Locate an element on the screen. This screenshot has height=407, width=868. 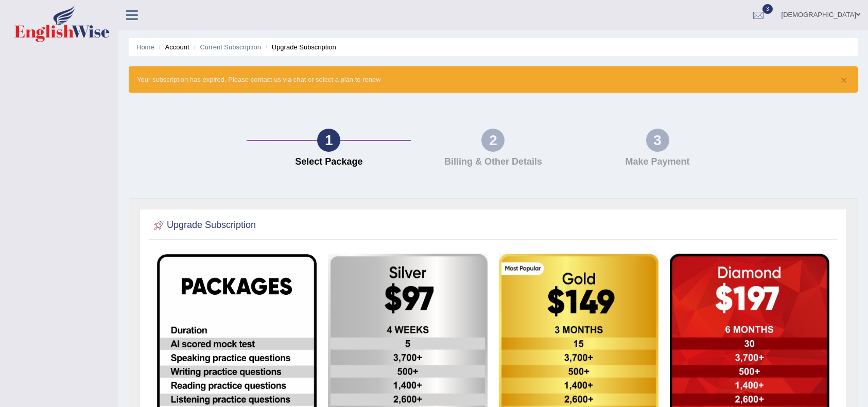
a: Home is located at coordinates (145, 47).